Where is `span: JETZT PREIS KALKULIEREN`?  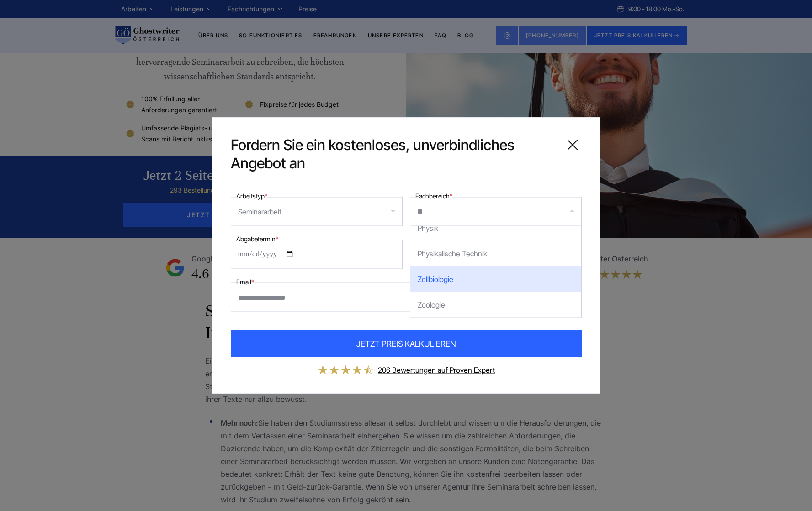 span: JETZT PREIS KALKULIEREN is located at coordinates (406, 344).